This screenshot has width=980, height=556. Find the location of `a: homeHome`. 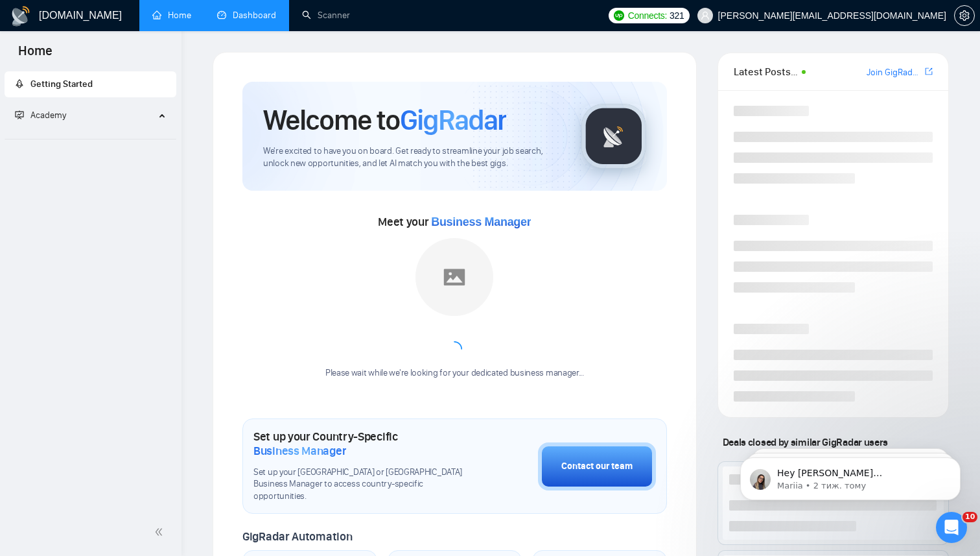

a: homeHome is located at coordinates (172, 15).